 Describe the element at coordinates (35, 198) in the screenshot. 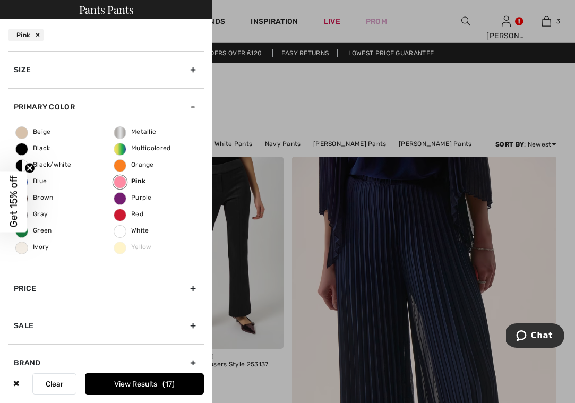

I see `span: Brown` at that location.